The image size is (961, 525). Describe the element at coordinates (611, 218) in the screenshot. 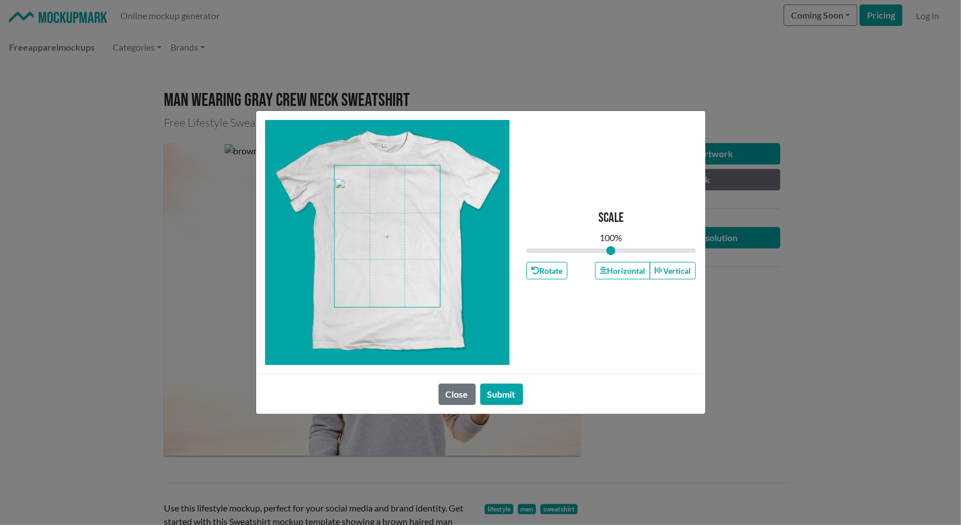

I see `p: Scale` at that location.